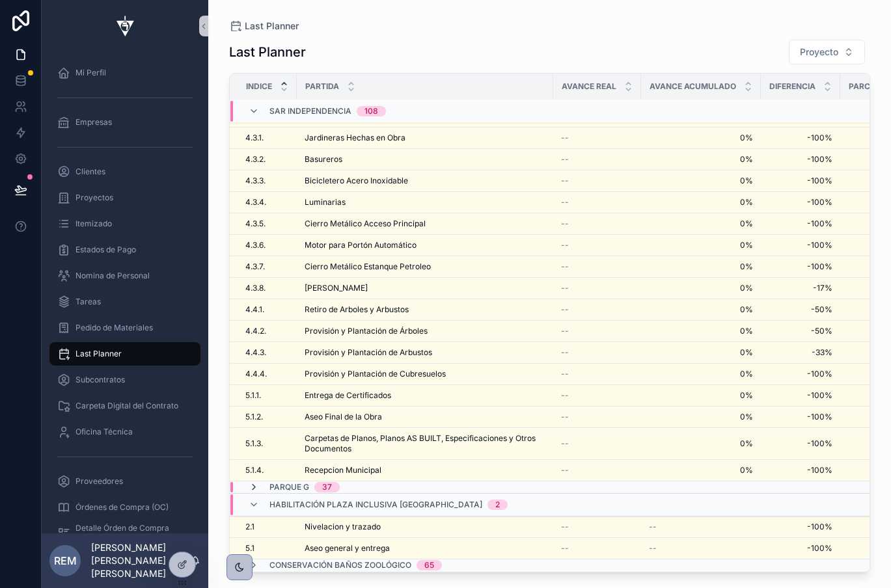  I want to click on a: -50%, so click(800, 309).